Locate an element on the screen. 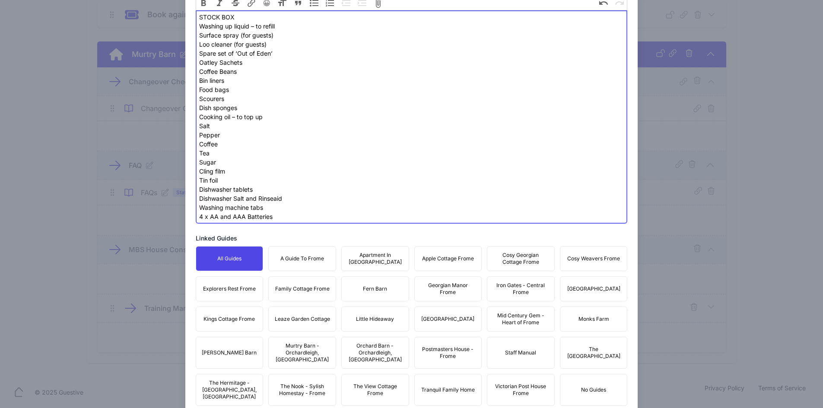 This screenshot has height=408, width=823. span: Victorian Post House Frome is located at coordinates (520, 390).